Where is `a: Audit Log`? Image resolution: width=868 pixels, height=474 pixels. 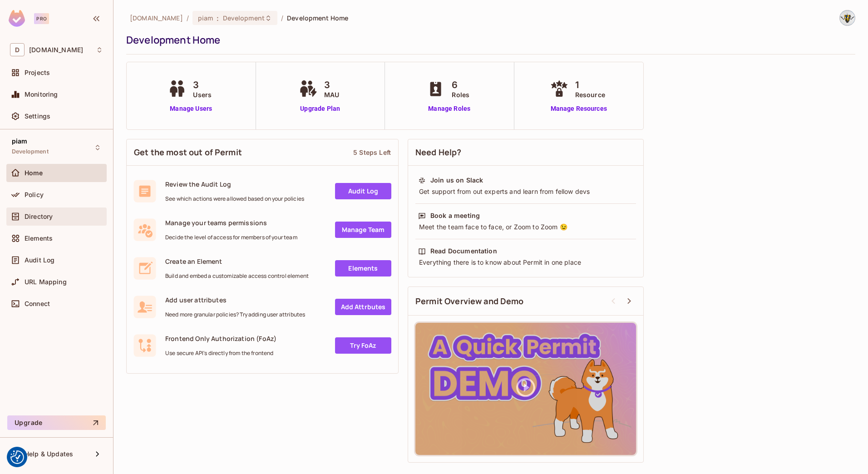 a: Audit Log is located at coordinates (363, 191).